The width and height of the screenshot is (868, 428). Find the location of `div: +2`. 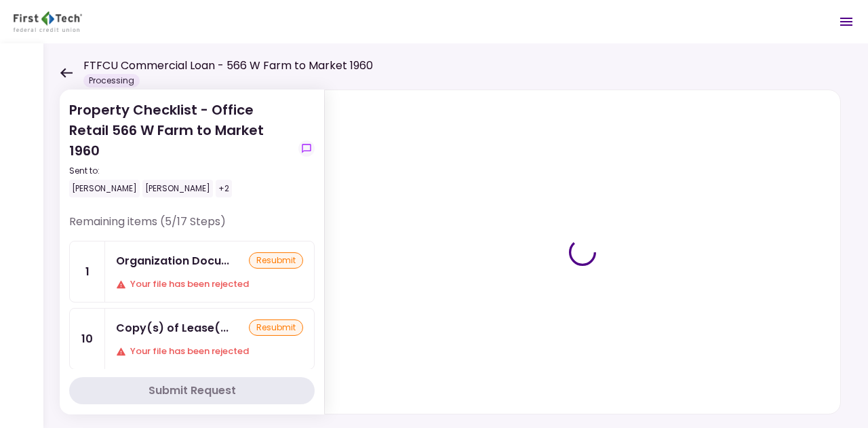

div: +2 is located at coordinates (224, 189).